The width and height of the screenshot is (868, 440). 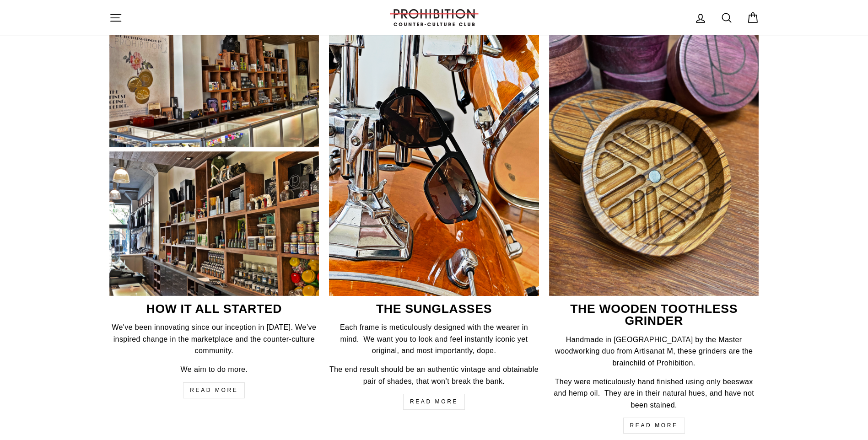 I want to click on p: The end result should be an authentic vintage and obtainable pair of shades, that won’t break the..., so click(x=434, y=375).